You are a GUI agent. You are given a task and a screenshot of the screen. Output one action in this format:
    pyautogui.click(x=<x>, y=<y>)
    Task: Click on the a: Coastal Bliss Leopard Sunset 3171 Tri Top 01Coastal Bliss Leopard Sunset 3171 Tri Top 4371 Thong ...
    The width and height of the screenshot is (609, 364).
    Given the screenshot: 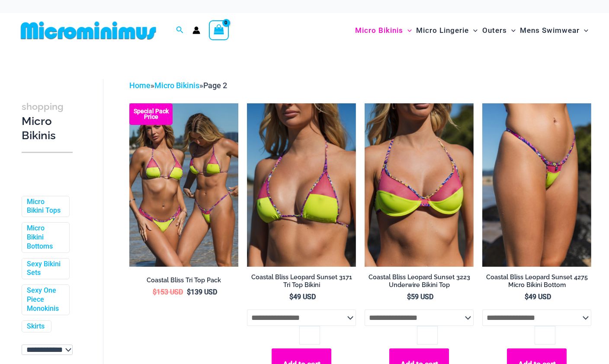 What is the action you would take?
    pyautogui.click(x=301, y=185)
    